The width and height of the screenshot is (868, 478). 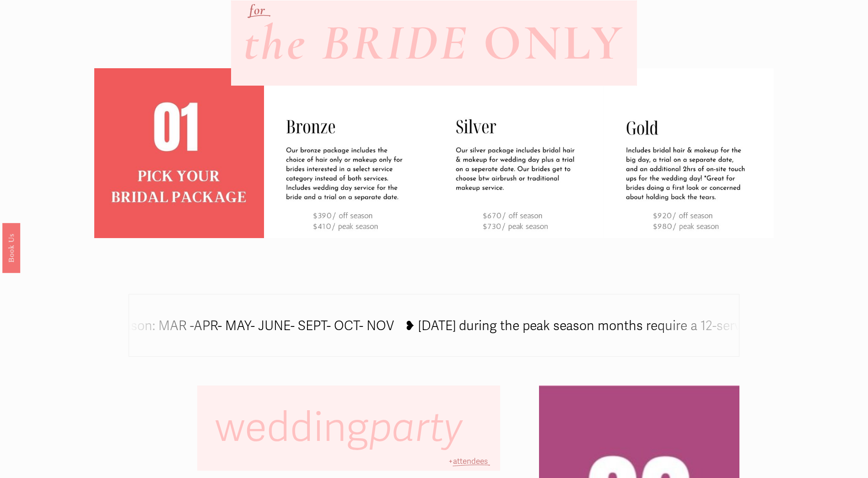 I want to click on em: party, so click(x=415, y=428).